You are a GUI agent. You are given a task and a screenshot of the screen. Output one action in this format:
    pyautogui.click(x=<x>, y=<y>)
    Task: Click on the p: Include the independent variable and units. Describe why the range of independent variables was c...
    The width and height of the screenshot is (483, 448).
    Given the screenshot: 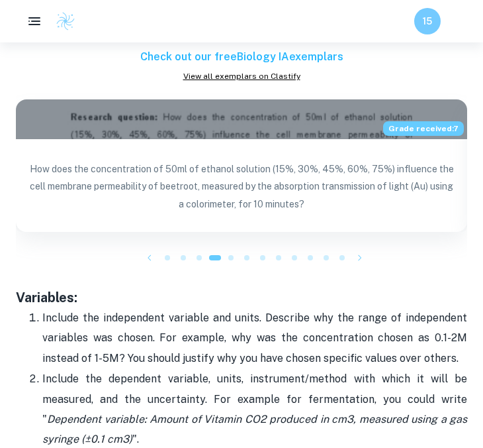 What is the action you would take?
    pyautogui.click(x=254, y=338)
    